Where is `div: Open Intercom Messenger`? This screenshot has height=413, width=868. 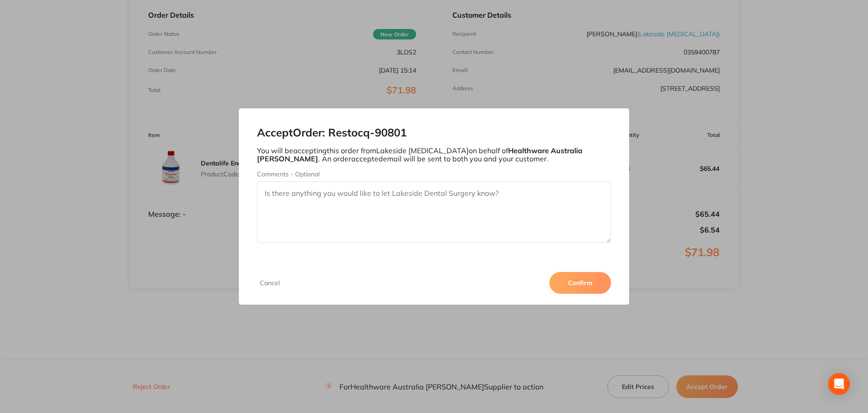 div: Open Intercom Messenger is located at coordinates (839, 384).